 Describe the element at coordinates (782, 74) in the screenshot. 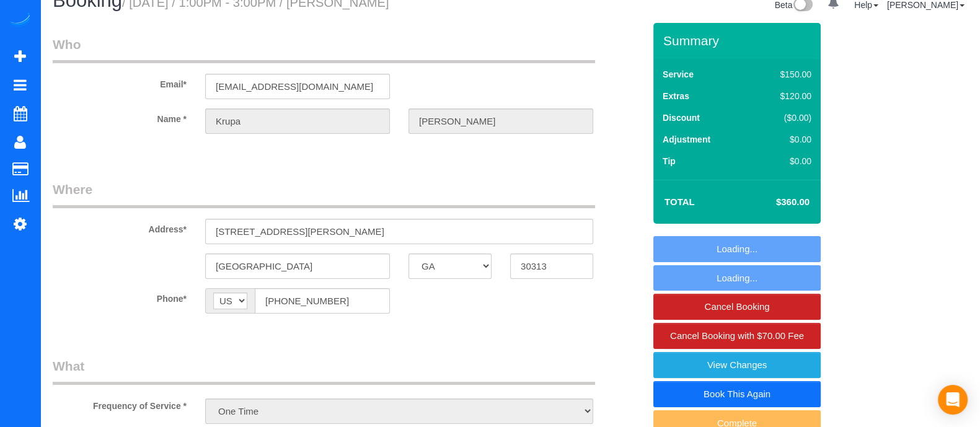

I see `div: $150.00` at that location.